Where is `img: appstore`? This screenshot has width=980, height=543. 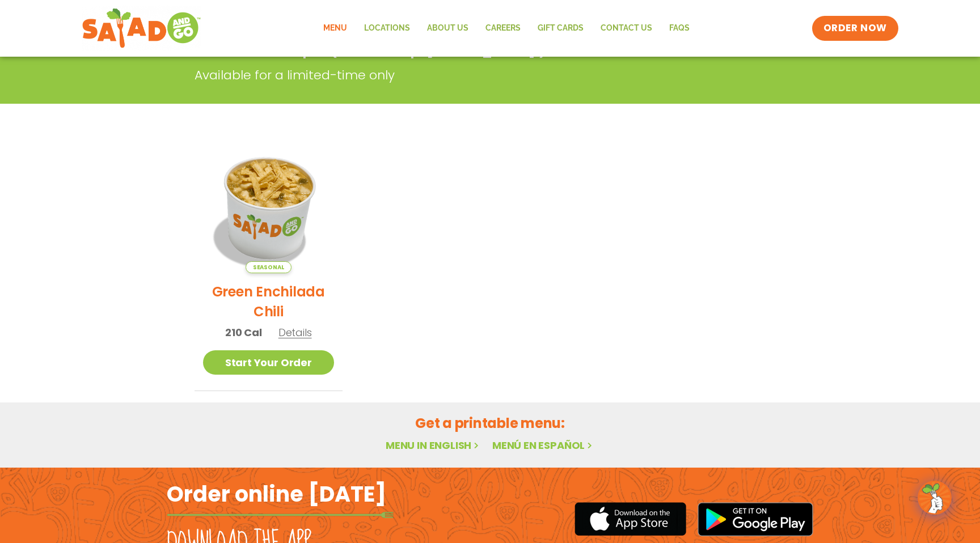
img: appstore is located at coordinates (630, 519).